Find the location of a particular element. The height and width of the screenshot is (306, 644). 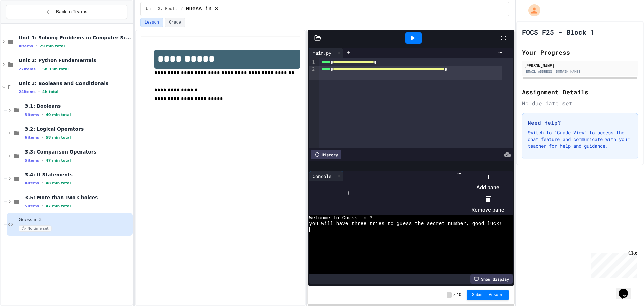

button: Lesson is located at coordinates (152, 23).